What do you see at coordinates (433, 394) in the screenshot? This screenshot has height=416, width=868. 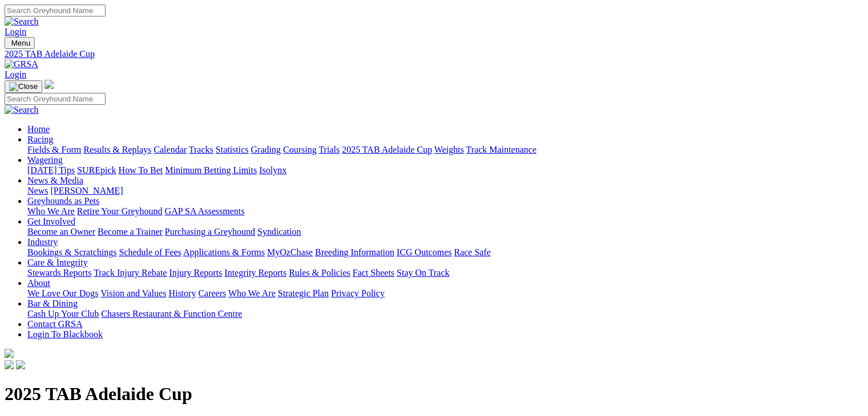 I see `h1: 2025 TAB Adelaide Cup` at bounding box center [433, 394].